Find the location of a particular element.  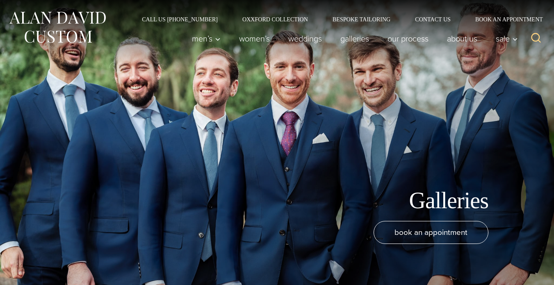

h1: Galleries is located at coordinates (449, 200).